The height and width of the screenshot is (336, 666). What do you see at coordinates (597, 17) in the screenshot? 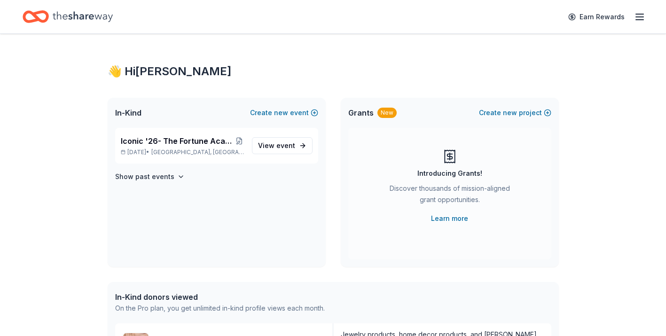
I see `a: Earn Rewards` at bounding box center [597, 17].